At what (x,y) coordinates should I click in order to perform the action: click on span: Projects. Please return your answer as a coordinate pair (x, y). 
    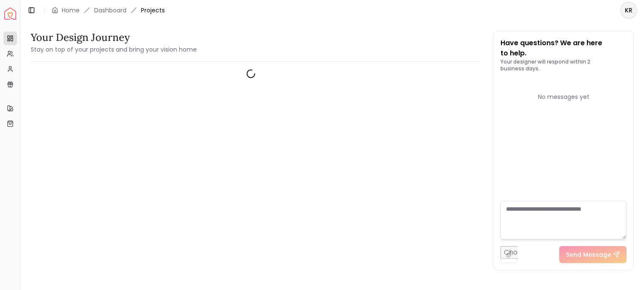
    Looking at the image, I should click on (153, 10).